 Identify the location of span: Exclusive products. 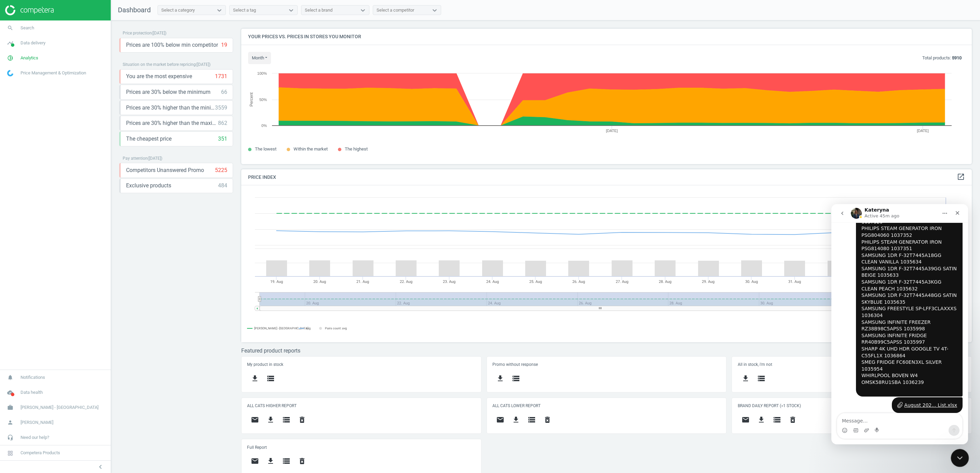
(149, 186).